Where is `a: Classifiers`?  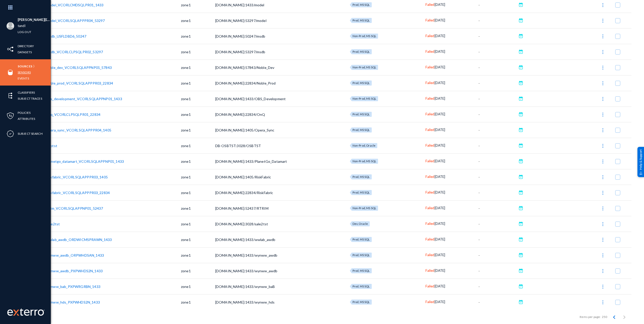 a: Classifiers is located at coordinates (26, 93).